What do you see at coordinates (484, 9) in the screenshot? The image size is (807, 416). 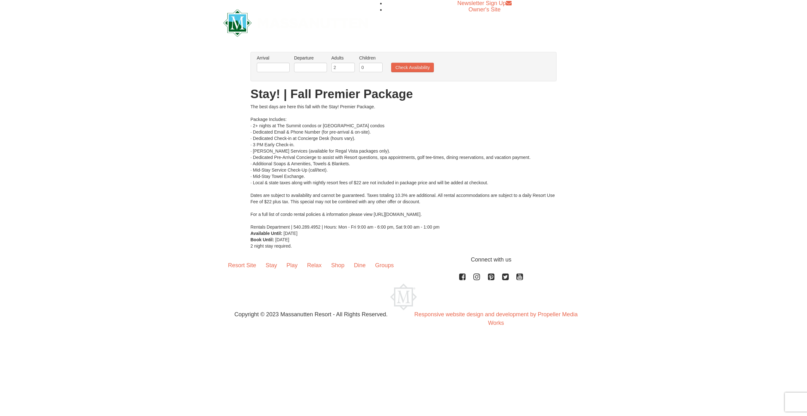 I see `span: Owner's Site` at bounding box center [484, 9].